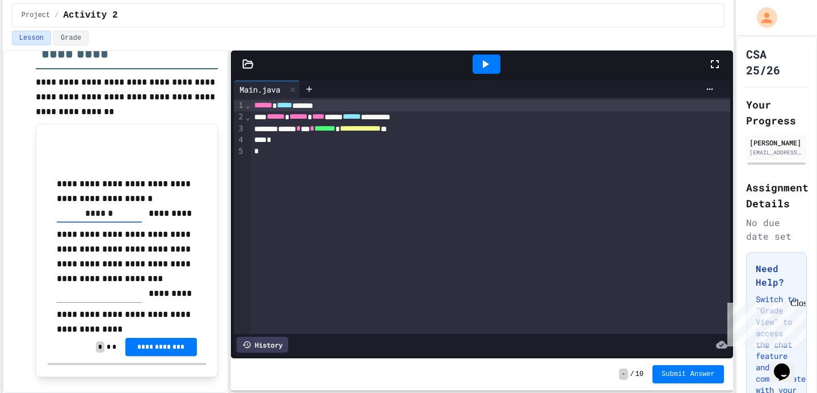 The height and width of the screenshot is (393, 817). Describe the element at coordinates (71, 38) in the screenshot. I see `button: Grade` at that location.